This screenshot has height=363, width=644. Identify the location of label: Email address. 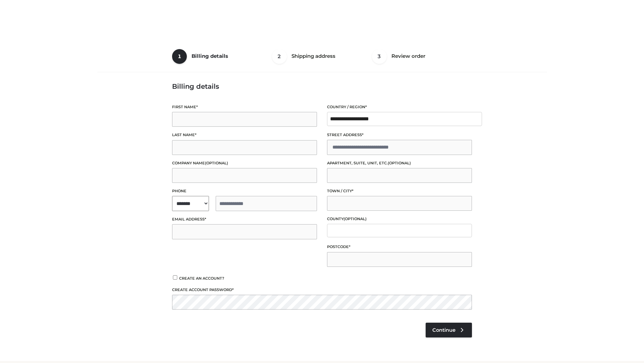
(244, 219).